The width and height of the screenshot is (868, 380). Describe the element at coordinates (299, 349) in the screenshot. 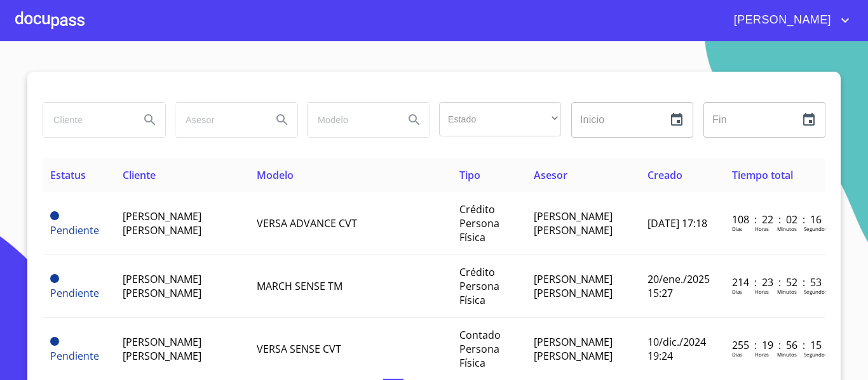

I see `span: VERSA SENSE CVT` at that location.